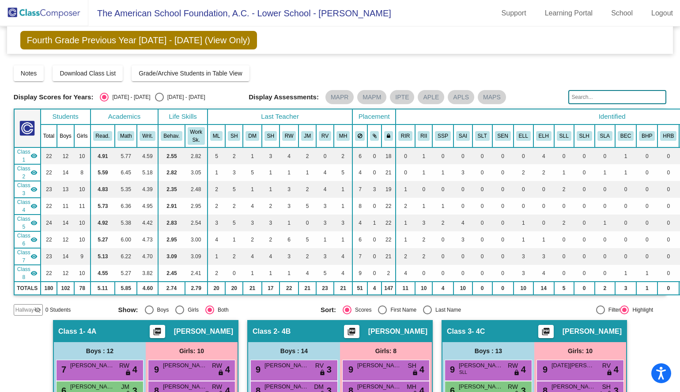 The width and height of the screenshot is (680, 392). Describe the element at coordinates (82, 206) in the screenshot. I see `td: 11` at that location.